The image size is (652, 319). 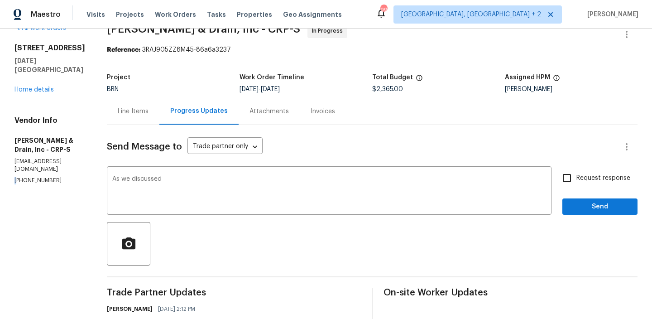 What do you see at coordinates (34, 90) in the screenshot?
I see `a: Home details` at bounding box center [34, 90].